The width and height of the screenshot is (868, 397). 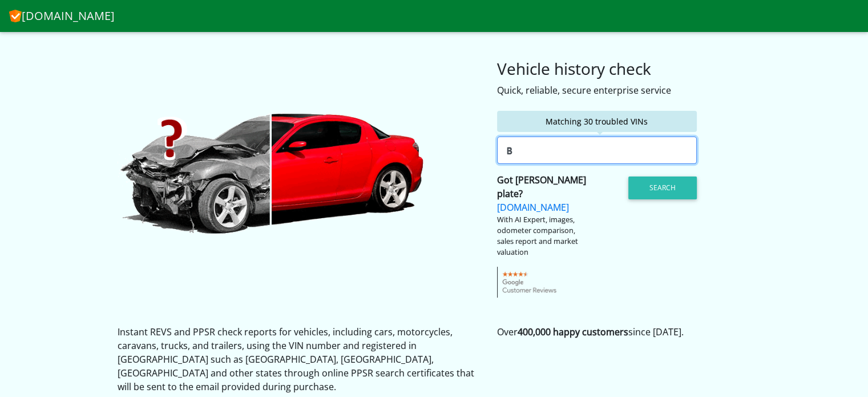 I want to click on img: CheckVIN, so click(x=272, y=173).